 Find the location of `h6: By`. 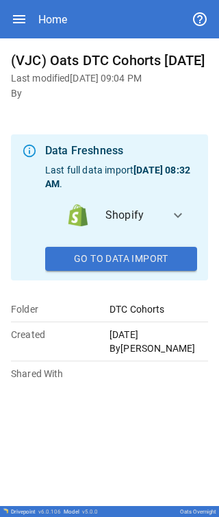

h6: By is located at coordinates (110, 94).